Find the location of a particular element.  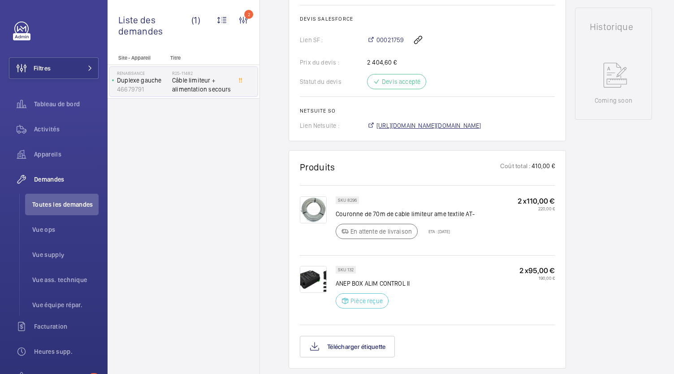

p: Pièce reçue is located at coordinates (367, 301).